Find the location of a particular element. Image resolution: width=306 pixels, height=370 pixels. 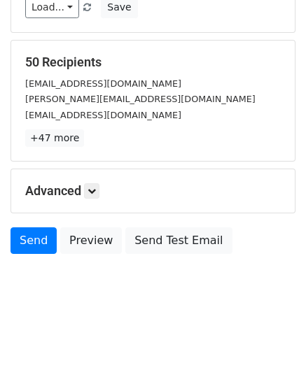

a: Preview is located at coordinates (91, 241).